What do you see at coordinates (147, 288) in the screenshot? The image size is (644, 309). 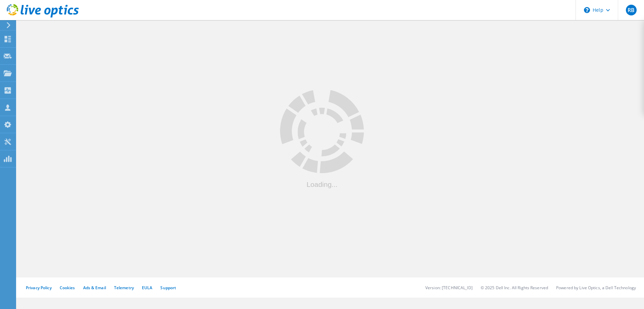 I see `a: EULA` at bounding box center [147, 288].